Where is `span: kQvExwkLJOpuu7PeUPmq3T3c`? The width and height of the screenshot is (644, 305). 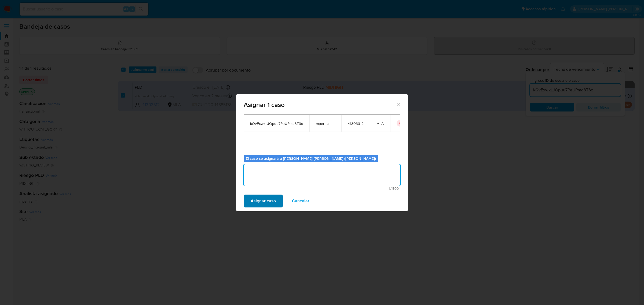
span: kQvExwkLJOpuu7PeUPmq3T3c is located at coordinates (276, 124).